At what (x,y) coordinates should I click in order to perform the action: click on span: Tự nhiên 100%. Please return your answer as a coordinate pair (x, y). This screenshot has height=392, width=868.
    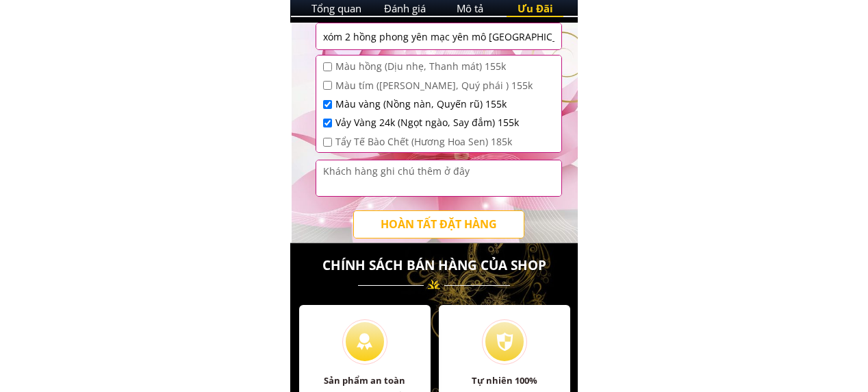
    Looking at the image, I should click on (505, 380).